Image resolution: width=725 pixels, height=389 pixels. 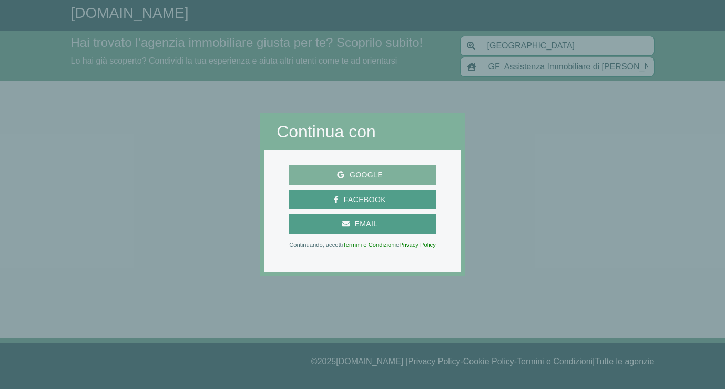 What do you see at coordinates (365, 199) in the screenshot?
I see `span: Facebook` at bounding box center [365, 199].